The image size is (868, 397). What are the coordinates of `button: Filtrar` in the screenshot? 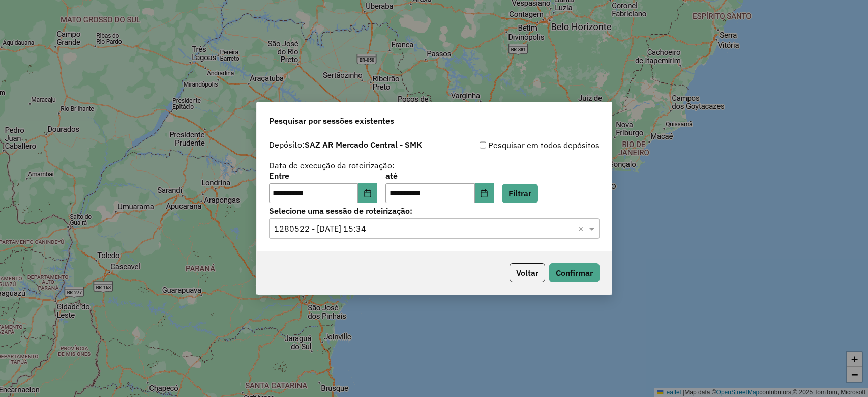 It's located at (519, 194).